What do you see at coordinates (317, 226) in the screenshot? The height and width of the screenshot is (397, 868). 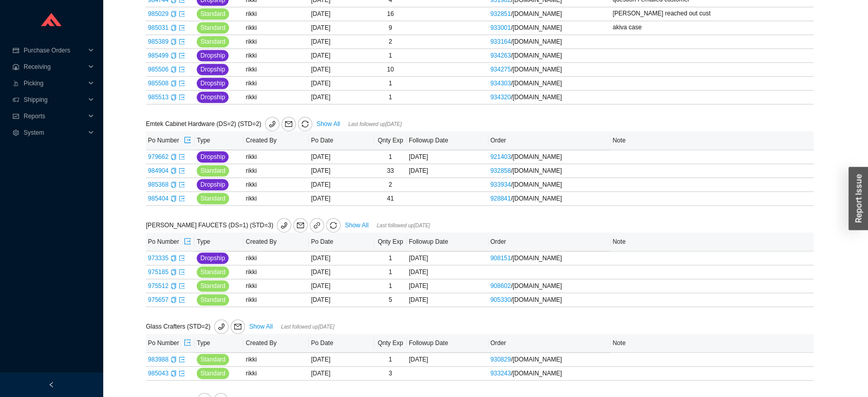 I see `span: link` at bounding box center [317, 226].